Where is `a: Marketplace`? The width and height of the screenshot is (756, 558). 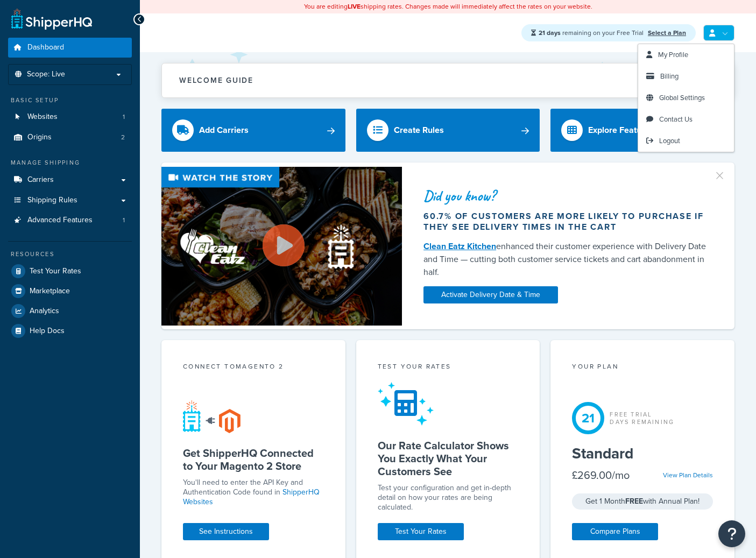
a: Marketplace is located at coordinates (70, 291).